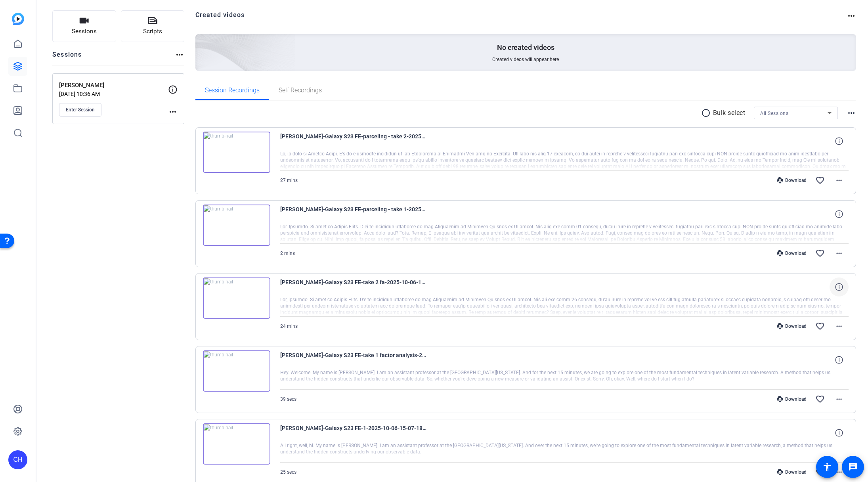 The height and width of the screenshot is (482, 868). What do you see at coordinates (152, 26) in the screenshot?
I see `button: Scripts` at bounding box center [152, 26].